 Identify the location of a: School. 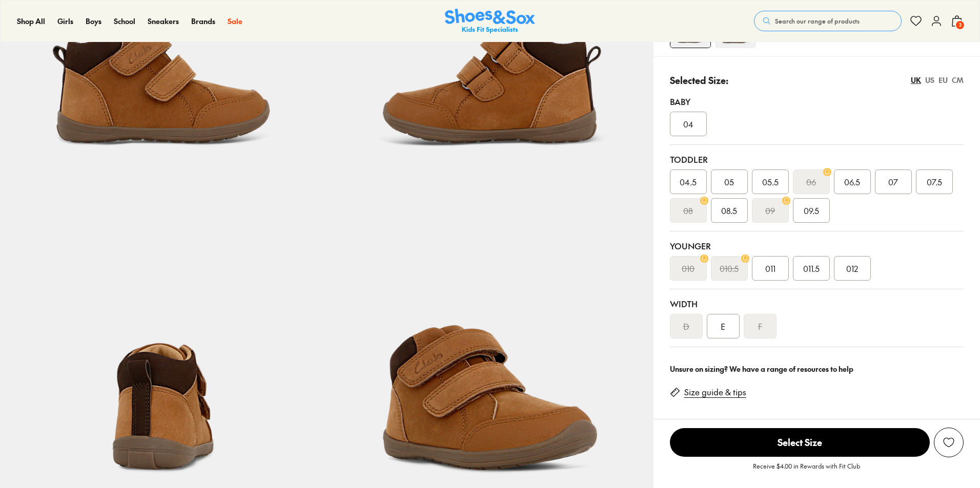
(124, 21).